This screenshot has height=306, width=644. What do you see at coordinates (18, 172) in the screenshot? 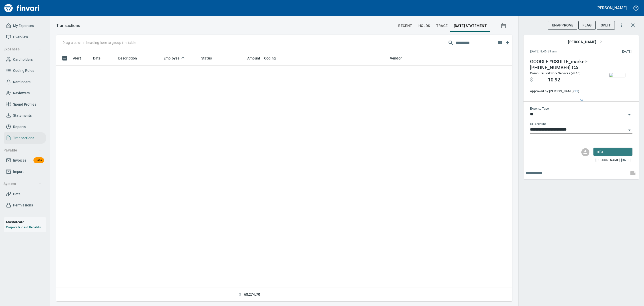
I see `span: Import` at bounding box center [18, 172].